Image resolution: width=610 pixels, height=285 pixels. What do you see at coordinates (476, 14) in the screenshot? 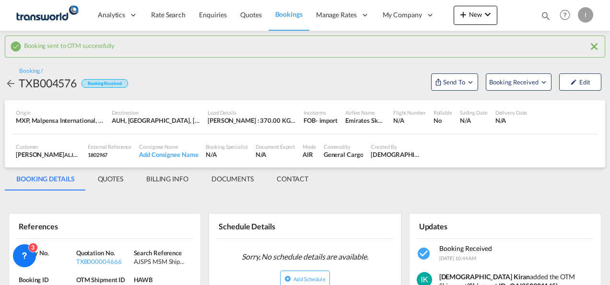
I see `span: New` at bounding box center [476, 14].